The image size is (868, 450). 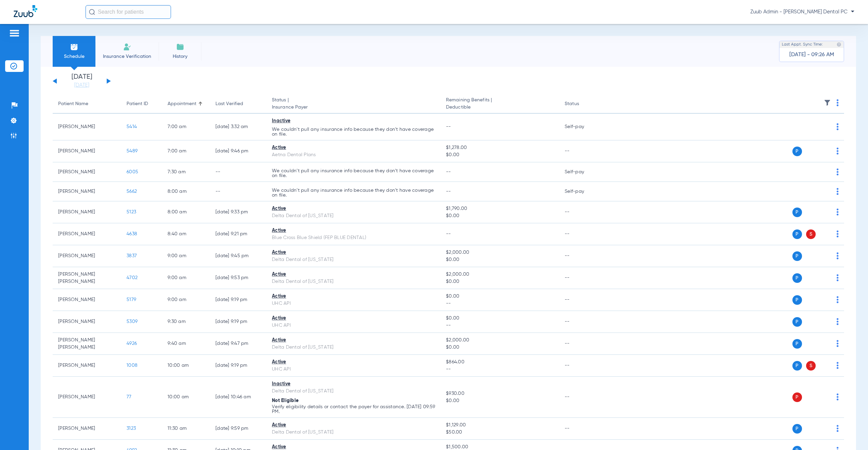 I want to click on div: Inactive, so click(x=353, y=383).